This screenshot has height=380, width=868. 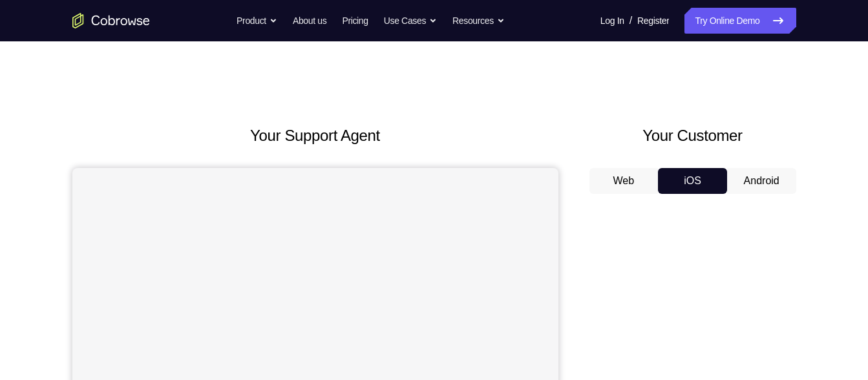 What do you see at coordinates (257, 21) in the screenshot?
I see `button: Product` at bounding box center [257, 21].